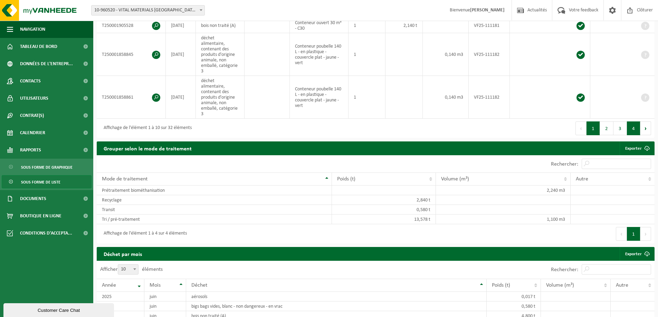 This screenshot has width=658, height=317. I want to click on a: Sous forme de liste, so click(47, 182).